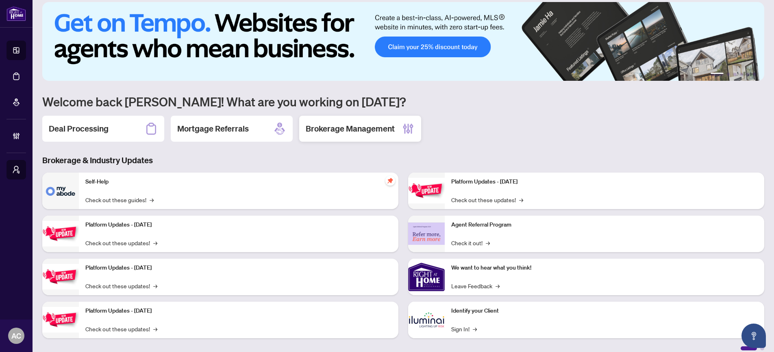 The image size is (774, 352). Describe the element at coordinates (754, 74) in the screenshot. I see `button: 6` at that location.